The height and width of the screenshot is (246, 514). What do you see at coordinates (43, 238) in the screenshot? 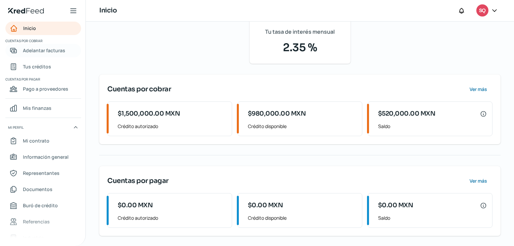
I see `a: Industria` at bounding box center [43, 238].